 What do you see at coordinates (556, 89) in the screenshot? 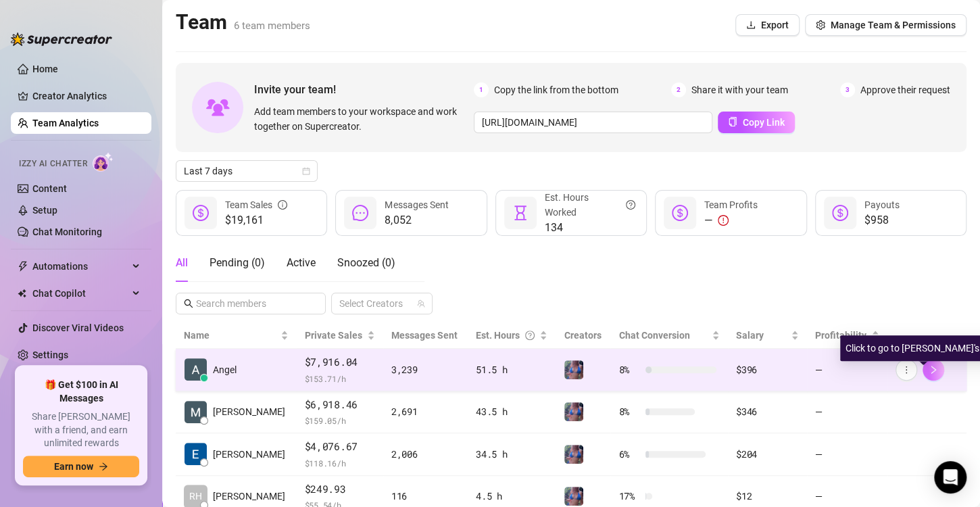
I see `span: Copy the link from the bottom` at bounding box center [556, 89].